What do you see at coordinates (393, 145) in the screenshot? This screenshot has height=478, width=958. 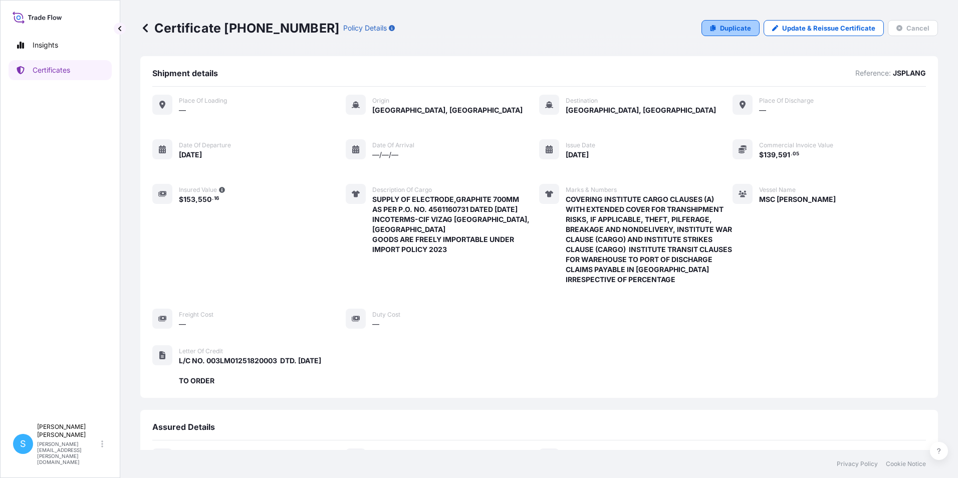 I see `span: Date of arrival` at bounding box center [393, 145].